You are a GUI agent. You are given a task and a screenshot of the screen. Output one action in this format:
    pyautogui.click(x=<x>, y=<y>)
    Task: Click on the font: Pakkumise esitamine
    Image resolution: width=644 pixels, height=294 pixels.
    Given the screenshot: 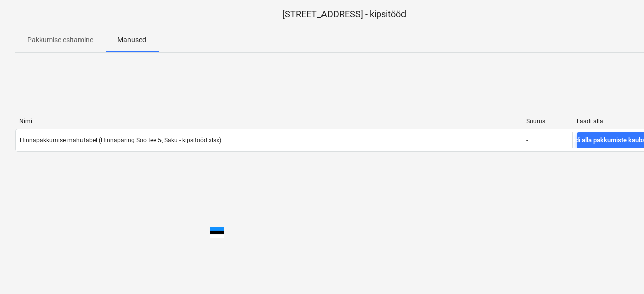 What is the action you would take?
    pyautogui.click(x=60, y=39)
    